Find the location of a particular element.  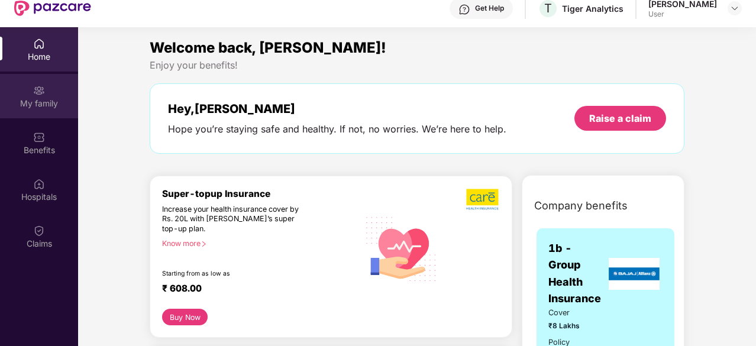

button: Buy Now is located at coordinates (185, 317).